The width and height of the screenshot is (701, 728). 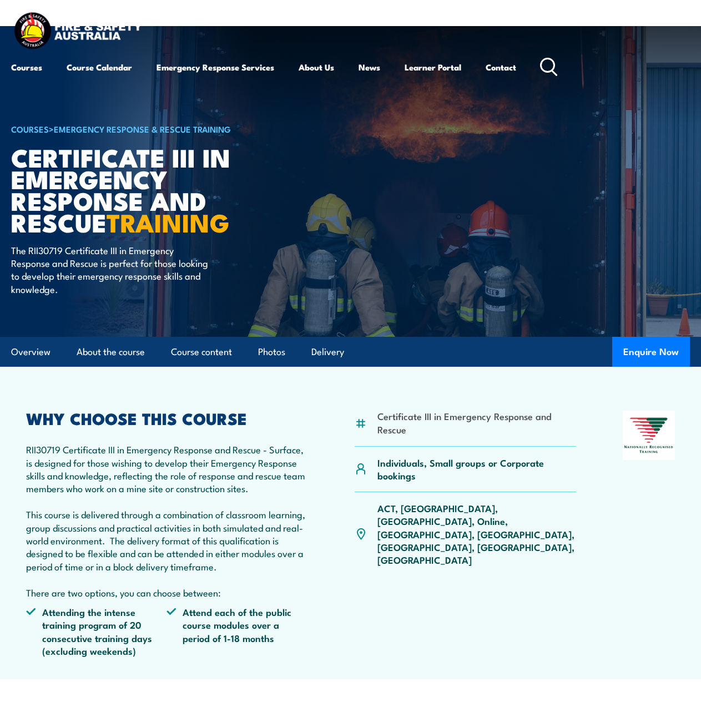 What do you see at coordinates (651, 352) in the screenshot?
I see `button: Enquire Now` at bounding box center [651, 352].